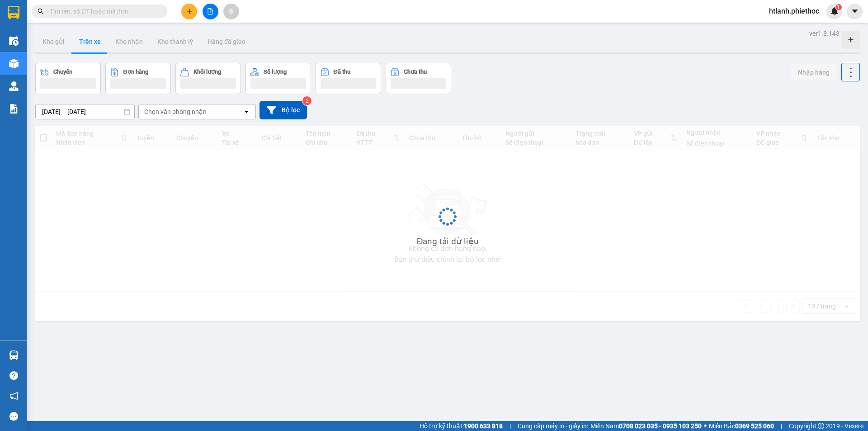  Describe the element at coordinates (754, 426) in the screenshot. I see `strong: 0369 525 060` at that location.